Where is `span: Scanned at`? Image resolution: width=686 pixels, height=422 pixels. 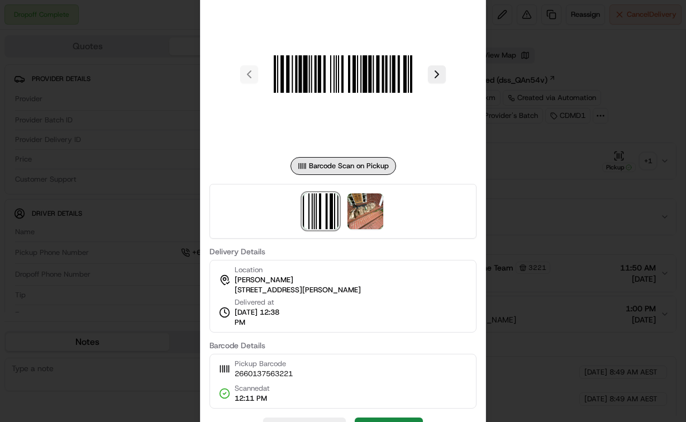 span: Scanned at is located at coordinates (252, 388).